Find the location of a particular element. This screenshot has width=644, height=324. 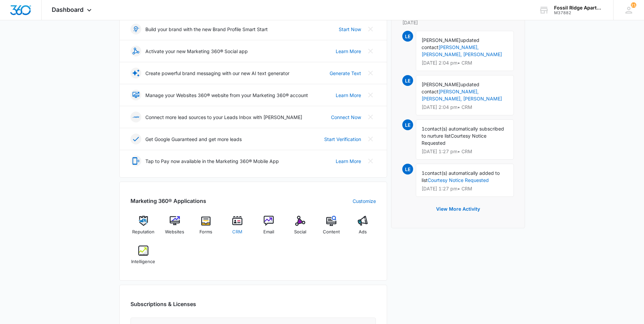

span: Email is located at coordinates (269, 232).